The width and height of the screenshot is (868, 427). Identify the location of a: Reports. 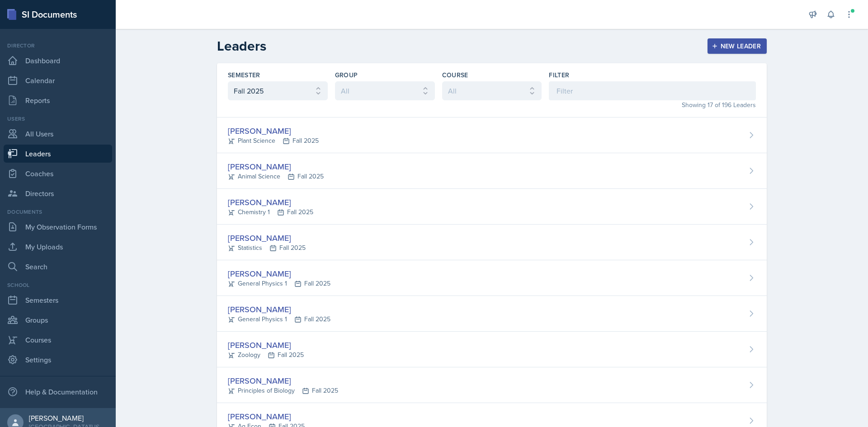
(58, 100).